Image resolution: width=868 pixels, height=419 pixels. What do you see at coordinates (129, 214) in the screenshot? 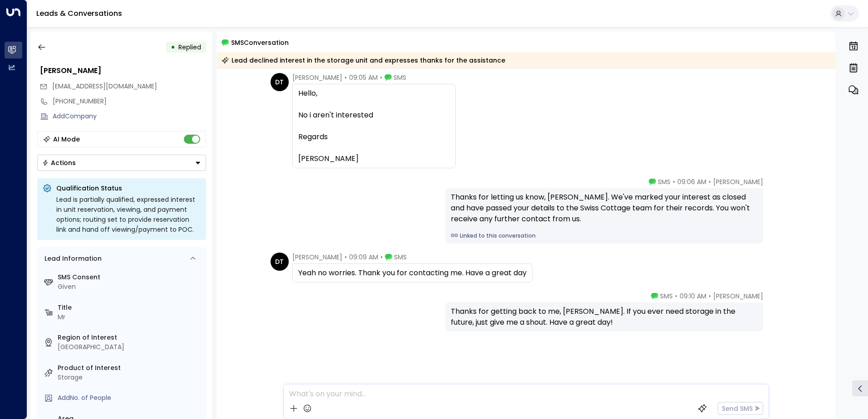
I see `div: Lead is partially qualified, expressed interest in unit reservation, viewing, and payment options...` at bounding box center [129, 214].